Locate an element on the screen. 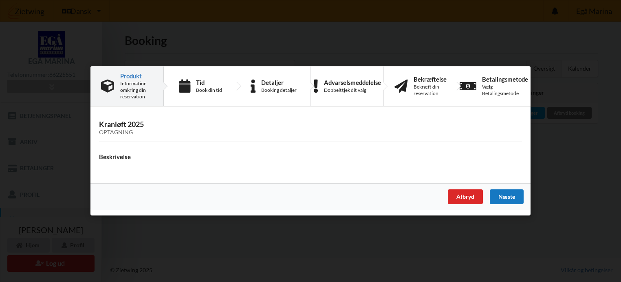  div: Betalingsmetode is located at coordinates (505, 79).